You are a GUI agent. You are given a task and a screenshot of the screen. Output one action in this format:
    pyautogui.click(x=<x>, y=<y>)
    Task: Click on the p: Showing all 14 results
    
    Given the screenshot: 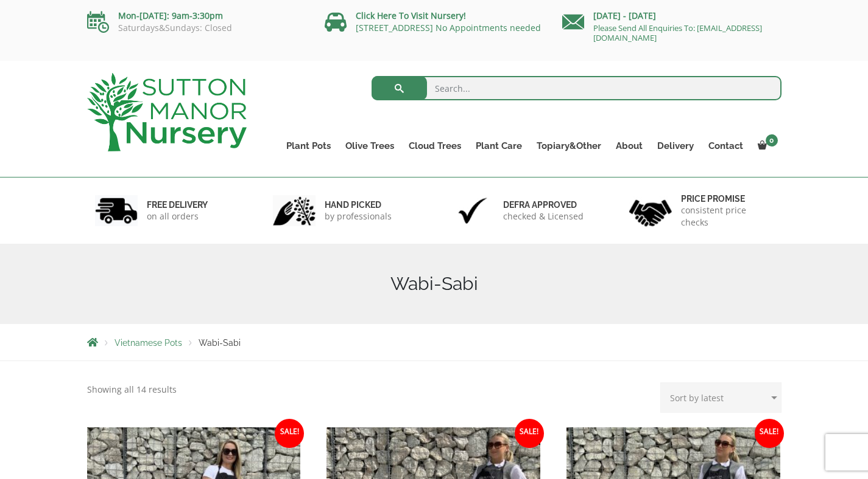 What is the action you would take?
    pyautogui.click(x=131, y=390)
    